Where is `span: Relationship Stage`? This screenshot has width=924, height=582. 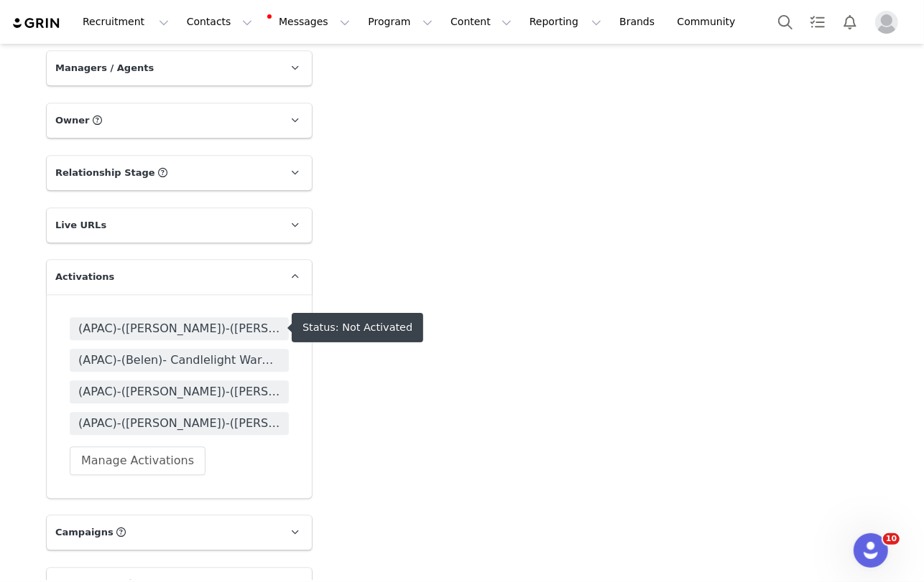
span: Relationship Stage is located at coordinates (105, 173).